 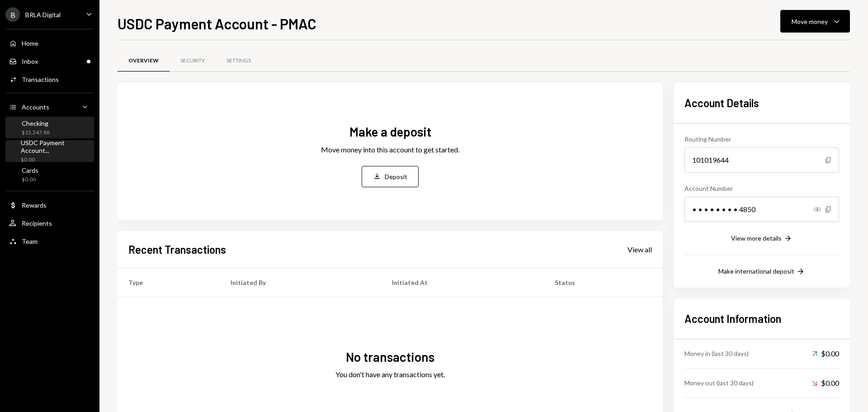 What do you see at coordinates (40, 79) in the screenshot?
I see `div: Transactions` at bounding box center [40, 79].